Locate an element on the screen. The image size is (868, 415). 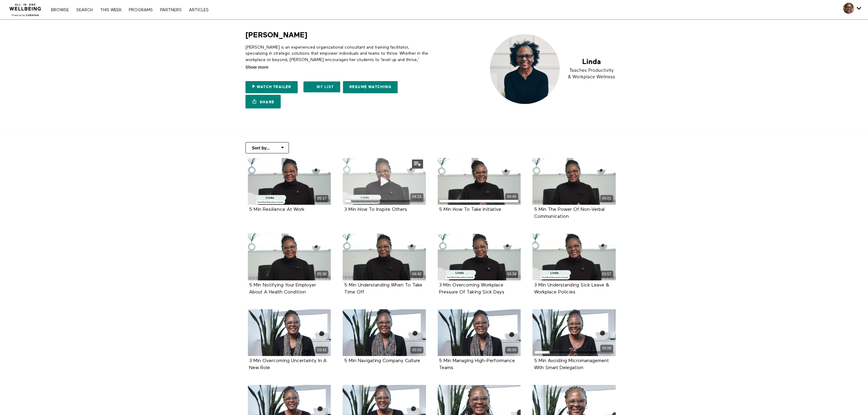
div: 05:03 is located at coordinates (417, 350).